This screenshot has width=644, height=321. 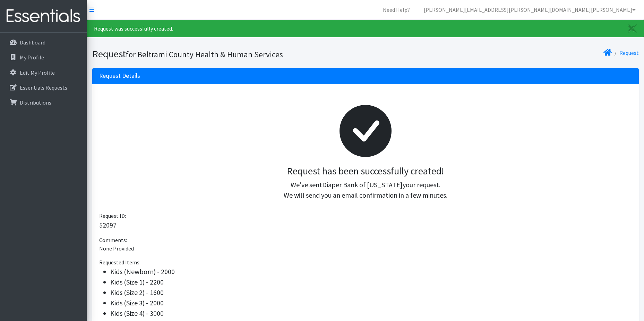 What do you see at coordinates (113, 216) in the screenshot?
I see `span: Request ID:` at bounding box center [113, 216].